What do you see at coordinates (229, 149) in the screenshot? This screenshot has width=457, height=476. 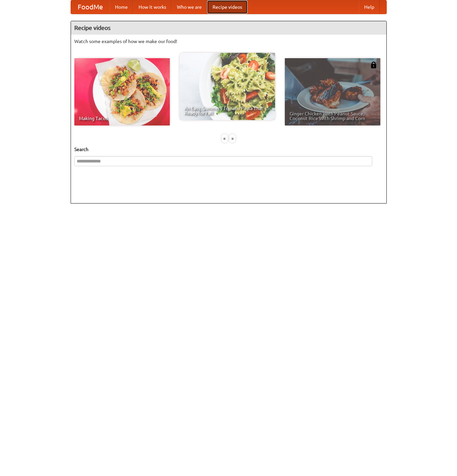 I see `h5: Search` at bounding box center [229, 149].